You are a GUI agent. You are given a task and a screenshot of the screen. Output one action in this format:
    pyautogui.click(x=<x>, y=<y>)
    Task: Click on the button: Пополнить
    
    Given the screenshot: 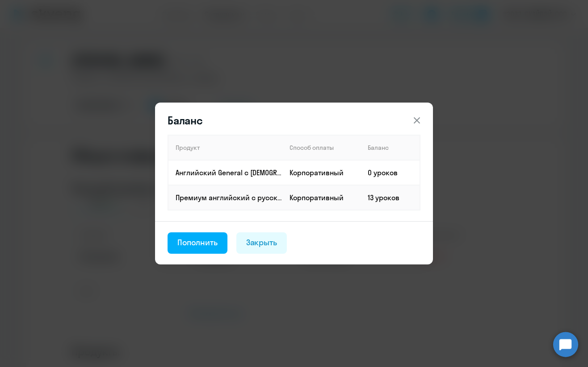 What is the action you would take?
    pyautogui.click(x=197, y=244)
    